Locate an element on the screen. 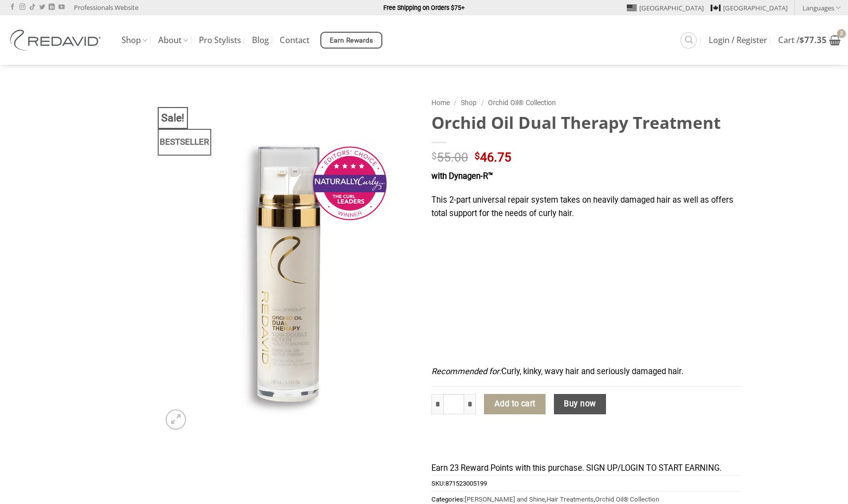 The image size is (848, 504). bdi: 55.00 is located at coordinates (450, 157).